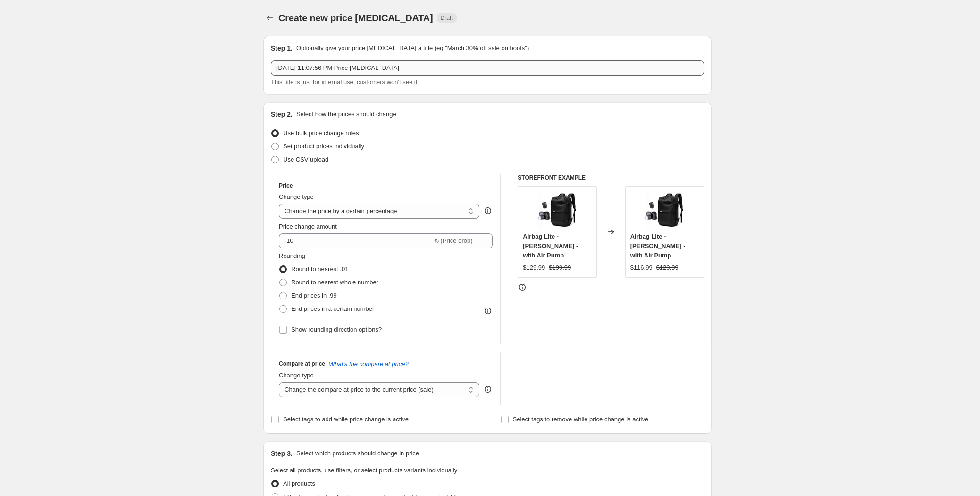 This screenshot has height=496, width=980. What do you see at coordinates (308, 226) in the screenshot?
I see `span: Price change amount` at bounding box center [308, 226].